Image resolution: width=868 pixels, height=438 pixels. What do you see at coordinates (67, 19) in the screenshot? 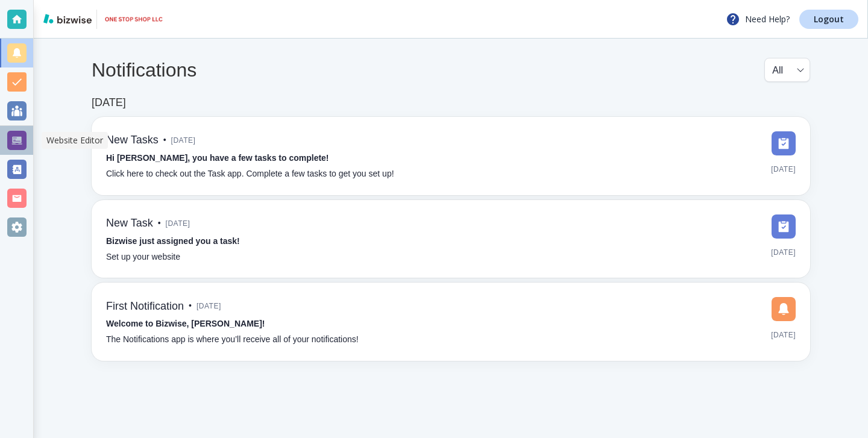
I see `img: bizwise` at bounding box center [67, 19].